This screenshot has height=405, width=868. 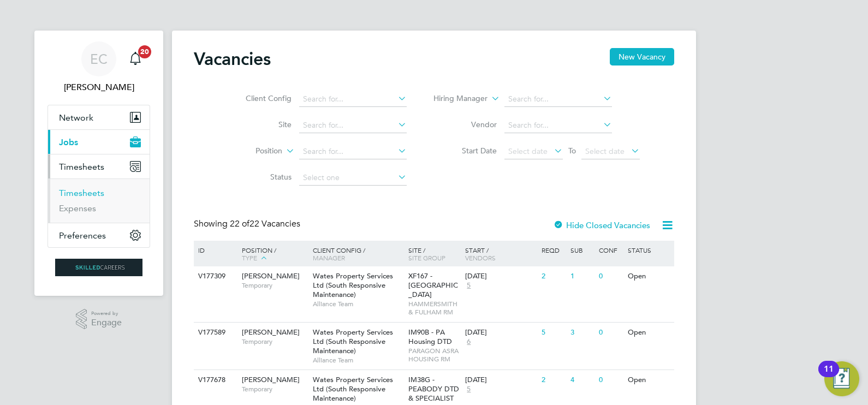 I want to click on span: Jobs, so click(x=68, y=142).